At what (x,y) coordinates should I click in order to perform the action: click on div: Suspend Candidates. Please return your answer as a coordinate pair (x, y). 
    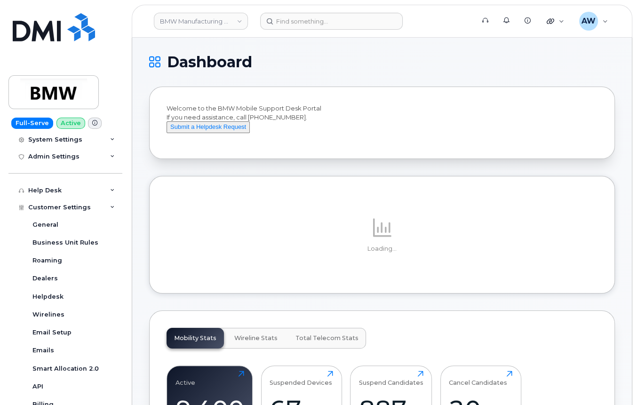
    Looking at the image, I should click on (391, 378).